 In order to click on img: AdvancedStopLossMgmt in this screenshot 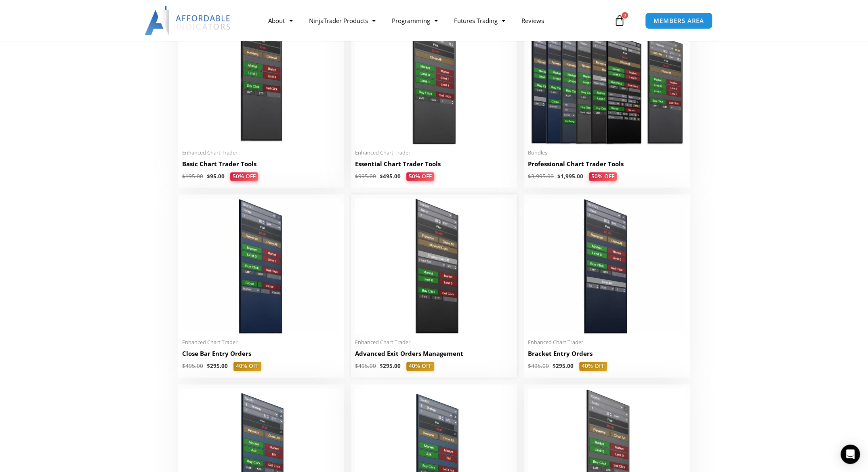, I will do `click(434, 266)`.